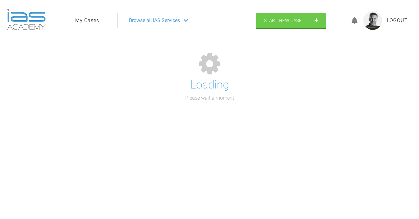 The width and height of the screenshot is (419, 219). Describe the element at coordinates (210, 85) in the screenshot. I see `h1: Loading` at that location.